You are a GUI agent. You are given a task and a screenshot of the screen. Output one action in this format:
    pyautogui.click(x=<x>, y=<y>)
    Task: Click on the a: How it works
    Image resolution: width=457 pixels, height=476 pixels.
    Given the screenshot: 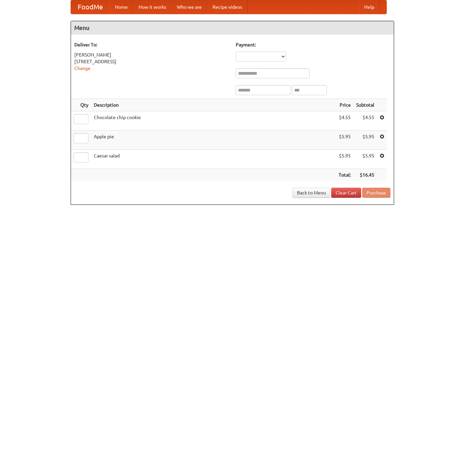 What is the action you would take?
    pyautogui.click(x=152, y=7)
    